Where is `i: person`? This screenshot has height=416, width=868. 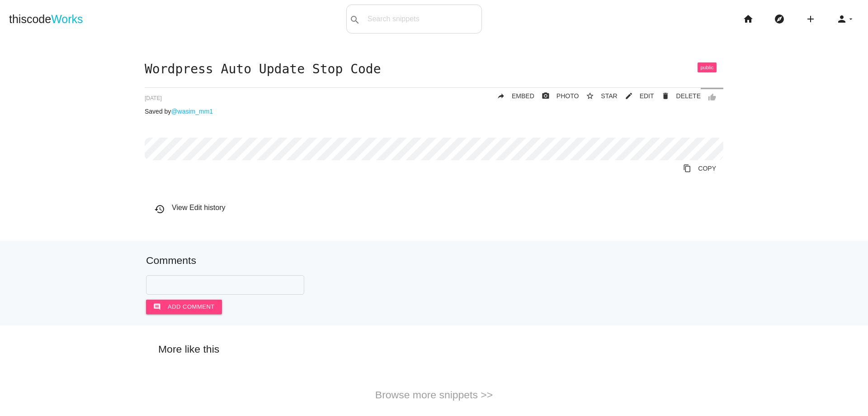
i: person is located at coordinates (842, 19).